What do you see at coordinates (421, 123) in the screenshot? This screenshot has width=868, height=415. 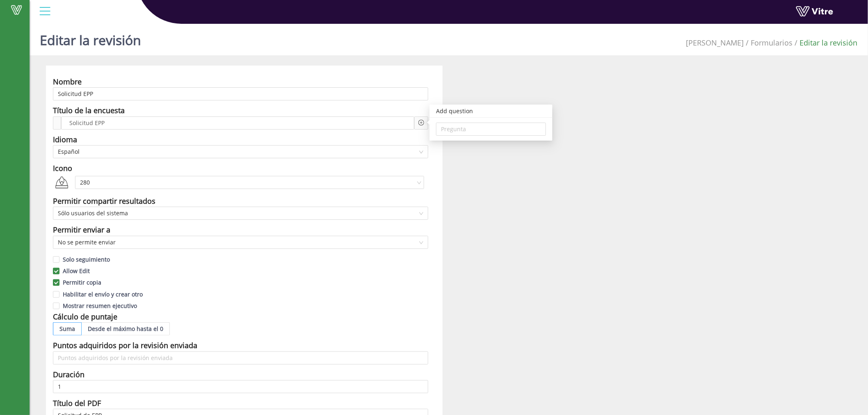 I see `span: plus-circle` at bounding box center [421, 123].